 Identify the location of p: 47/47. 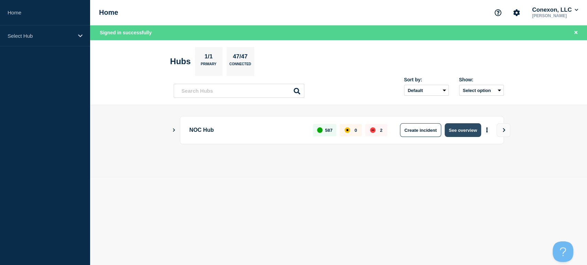
(240, 58).